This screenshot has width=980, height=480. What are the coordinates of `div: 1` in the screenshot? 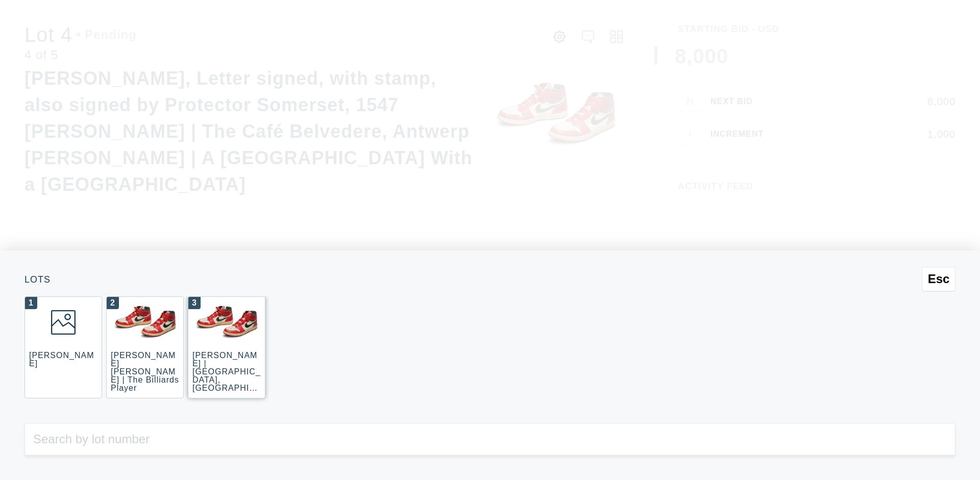 It's located at (31, 303).